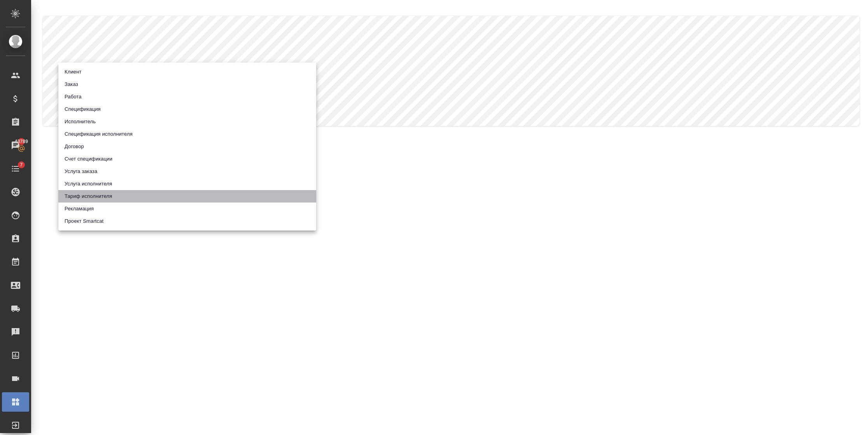  Describe the element at coordinates (187, 172) in the screenshot. I see `li: Услуга заказа` at that location.